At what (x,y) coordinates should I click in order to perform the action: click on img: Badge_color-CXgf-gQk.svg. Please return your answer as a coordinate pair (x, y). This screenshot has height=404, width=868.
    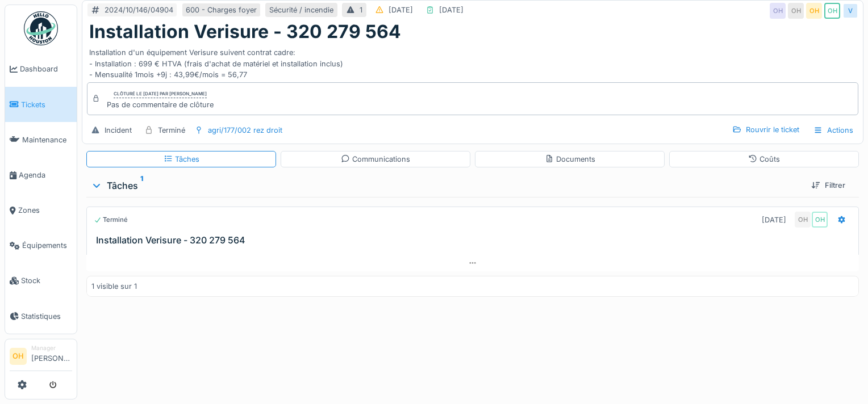
    Looking at the image, I should click on (41, 29).